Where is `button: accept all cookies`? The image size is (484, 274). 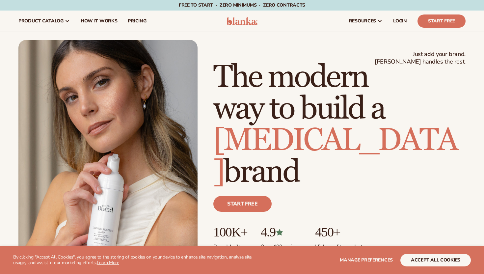
button: accept all cookies is located at coordinates (436, 260).